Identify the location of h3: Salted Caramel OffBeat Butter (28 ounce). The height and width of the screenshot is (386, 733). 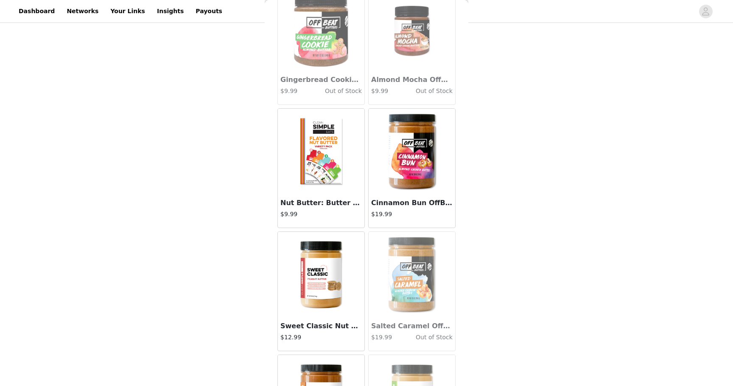
(412, 326).